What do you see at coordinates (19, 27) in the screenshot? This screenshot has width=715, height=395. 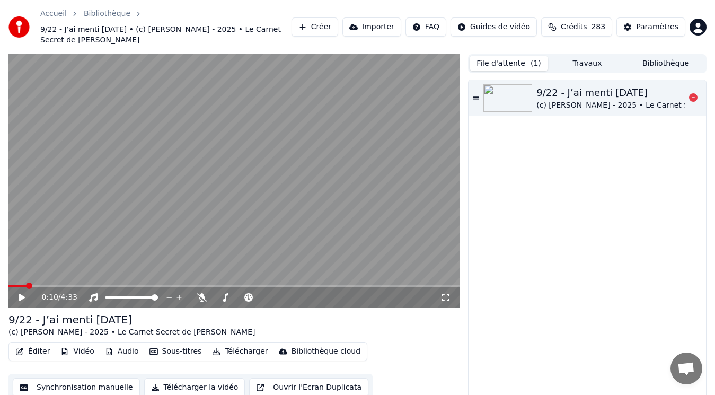 I see `img: youka` at bounding box center [19, 27].